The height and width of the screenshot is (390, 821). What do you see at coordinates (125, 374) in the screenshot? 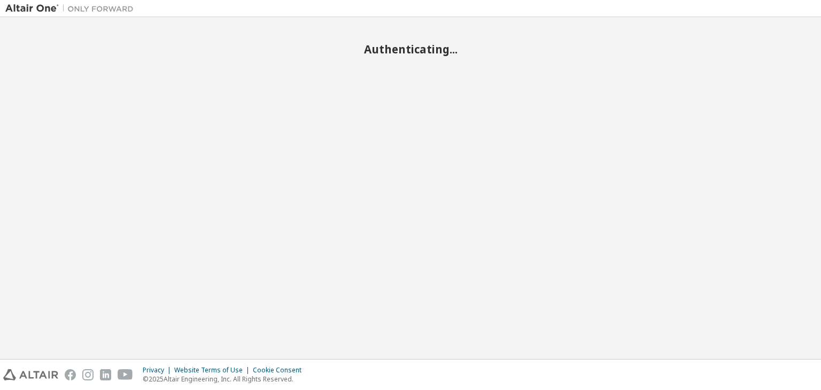
I see `img: youtube.svg` at bounding box center [125, 374].